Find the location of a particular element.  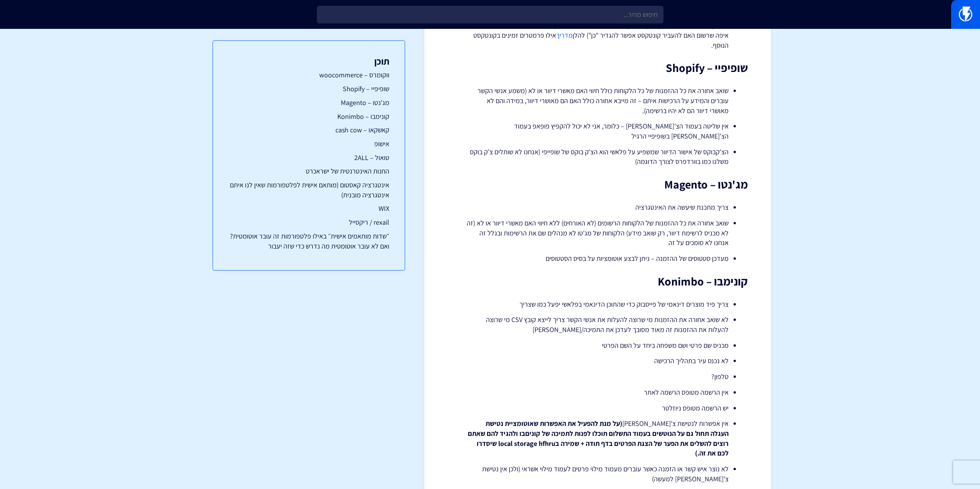

li: מעדכן סטטוסים של ההזמנה – ניתן לבצע אוטומציות על בסיס הסטטוסים is located at coordinates (598, 258).